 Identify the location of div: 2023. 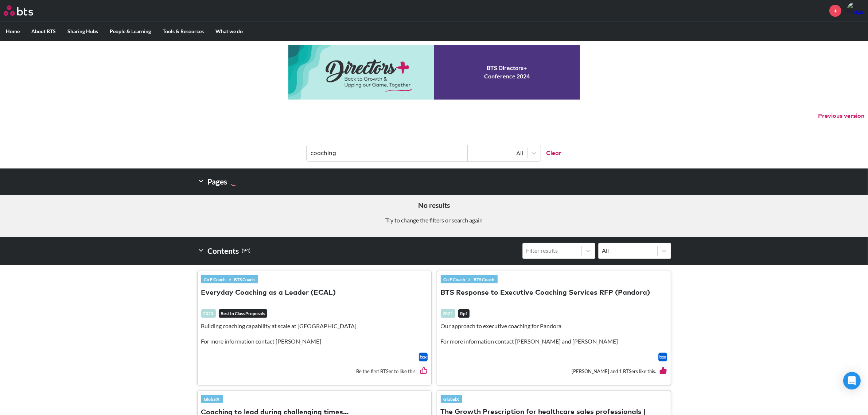
(209, 313).